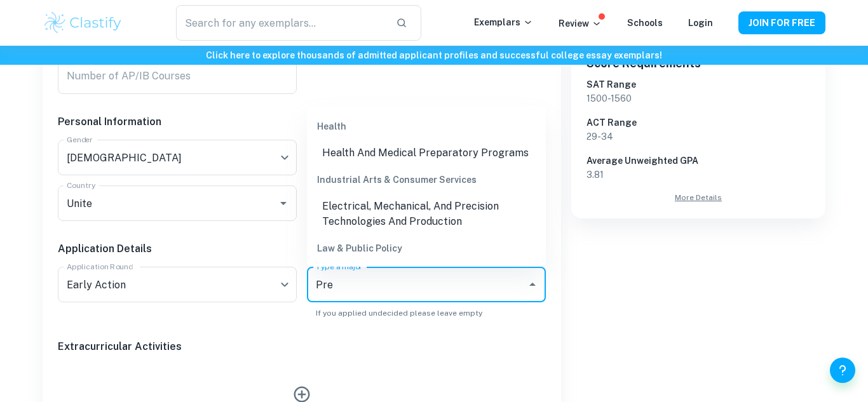 The height and width of the screenshot is (402, 868). Describe the element at coordinates (698, 99) in the screenshot. I see `p: 1500 - 1560` at that location.